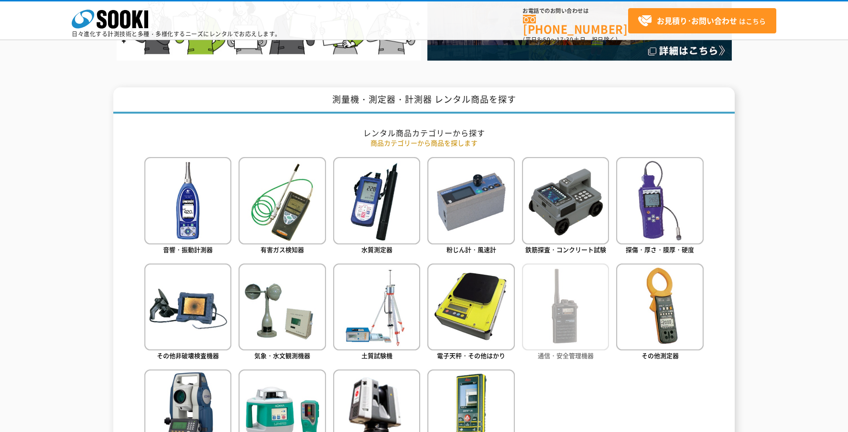  Describe the element at coordinates (565, 206) in the screenshot. I see `a: 鉄筋探査・コンクリート試験` at that location.